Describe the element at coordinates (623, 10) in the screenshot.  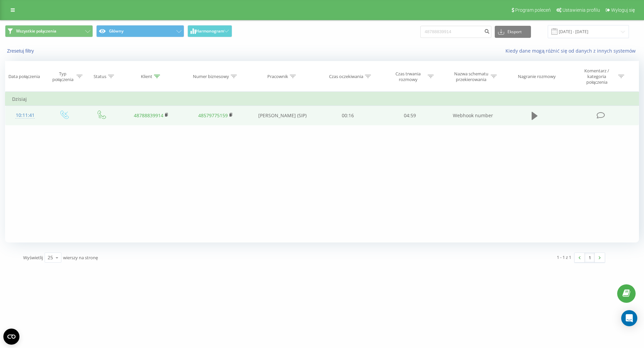
I see `span: Wyloguj się` at that location.